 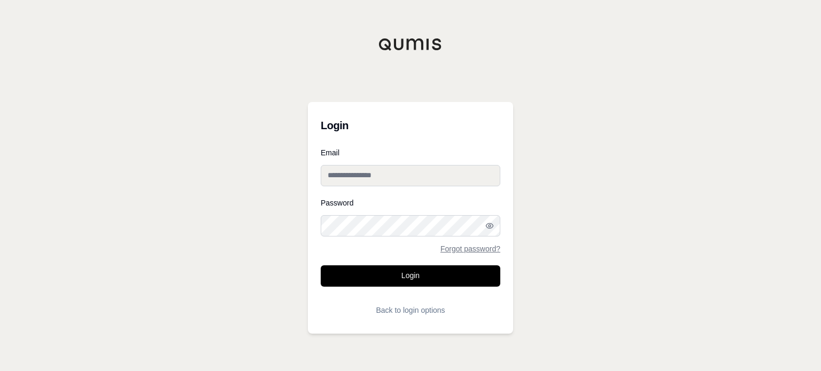 I want to click on button: Back to login options, so click(x=411, y=311).